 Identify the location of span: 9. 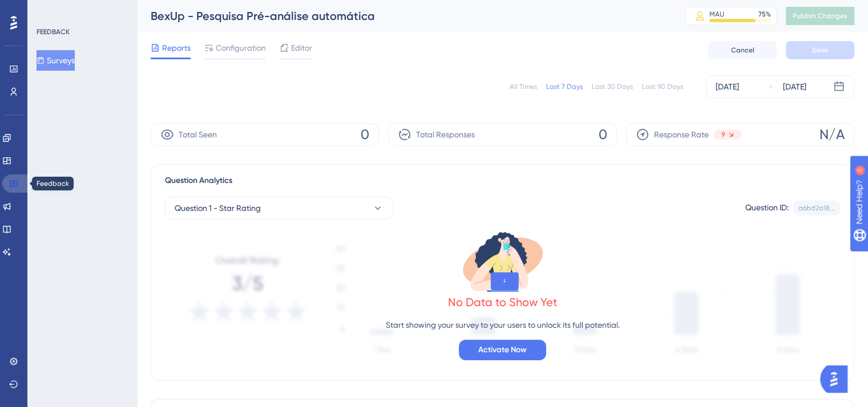
(723, 135).